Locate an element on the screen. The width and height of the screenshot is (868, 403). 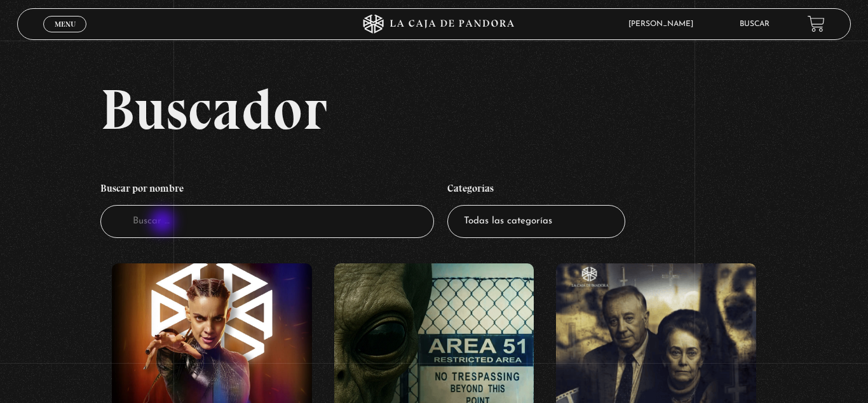
h4: Categorías is located at coordinates (536, 190).